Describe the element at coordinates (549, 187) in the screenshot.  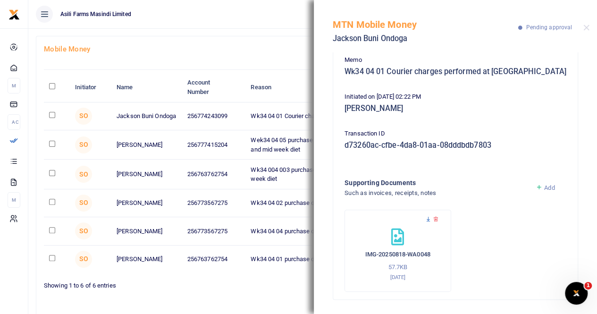
I see `span: Add` at that location.